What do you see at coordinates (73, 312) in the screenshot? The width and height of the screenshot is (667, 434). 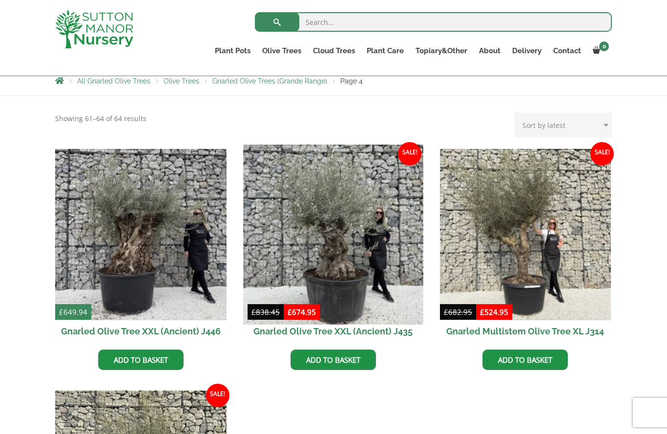 I see `bdi: 649.94` at bounding box center [73, 312].